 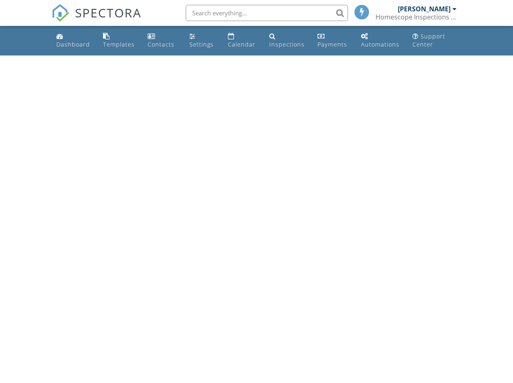 What do you see at coordinates (333, 41) in the screenshot?
I see `a: Payments` at bounding box center [333, 41].